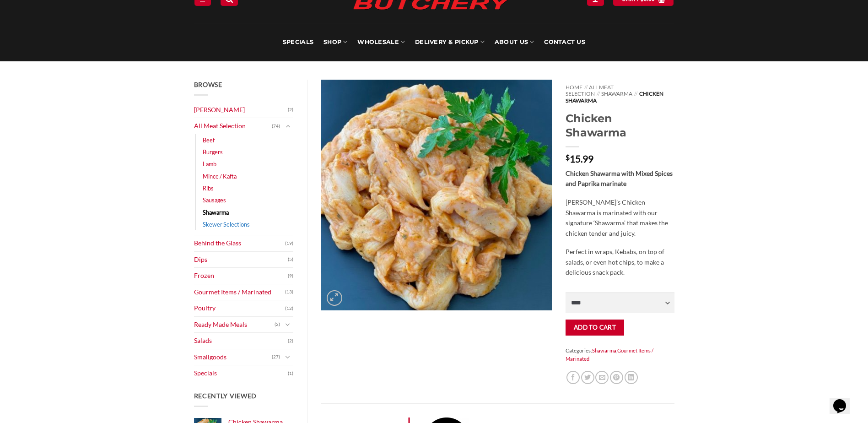 The width and height of the screenshot is (868, 423). What do you see at coordinates (276, 127) in the screenshot?
I see `span: (74)` at bounding box center [276, 127].